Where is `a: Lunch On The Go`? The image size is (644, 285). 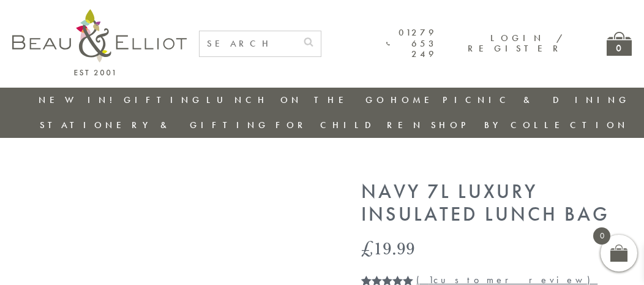 a: Lunch On The Go is located at coordinates (297, 100).